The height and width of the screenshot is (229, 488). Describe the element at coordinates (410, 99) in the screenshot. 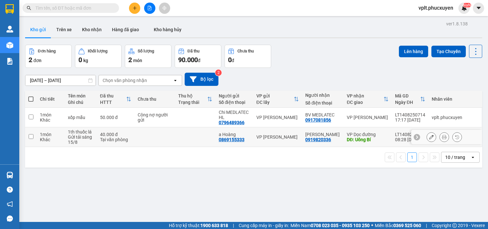

I see `th: Toggle SortBy` at that location.